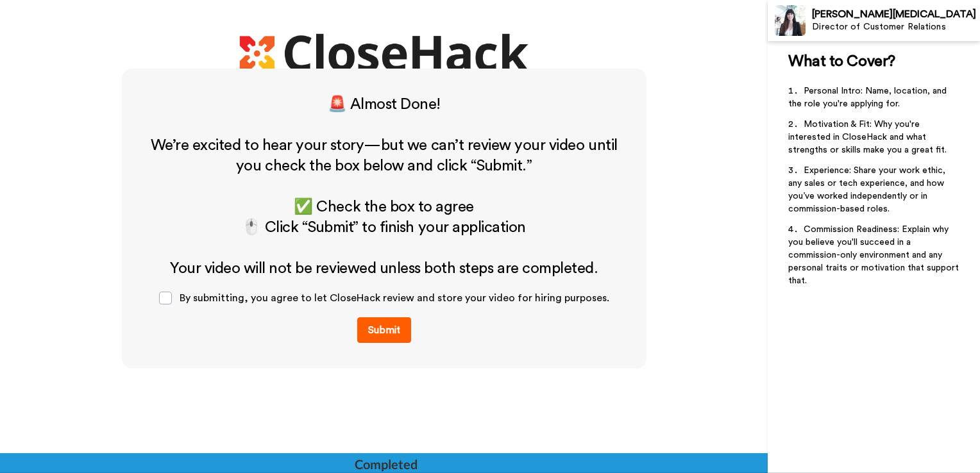  I want to click on div: Completed, so click(386, 464).